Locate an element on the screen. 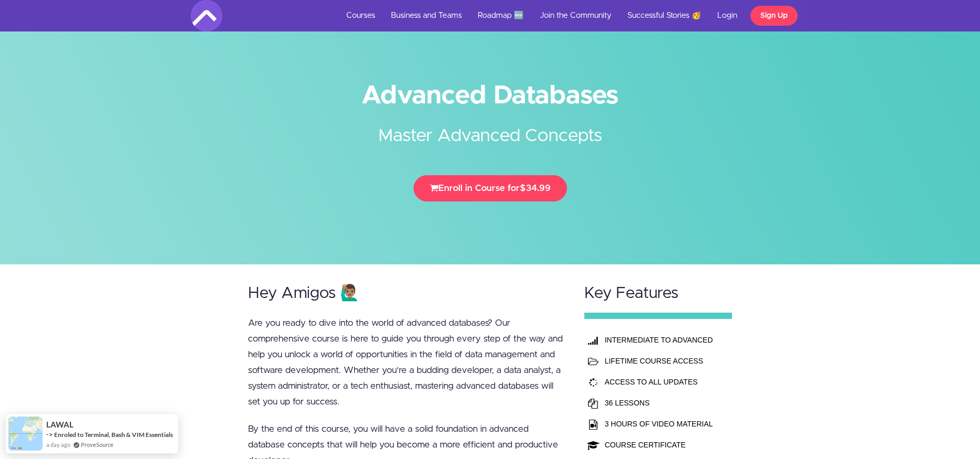  img: provesource social proof notification image is located at coordinates (25, 433).